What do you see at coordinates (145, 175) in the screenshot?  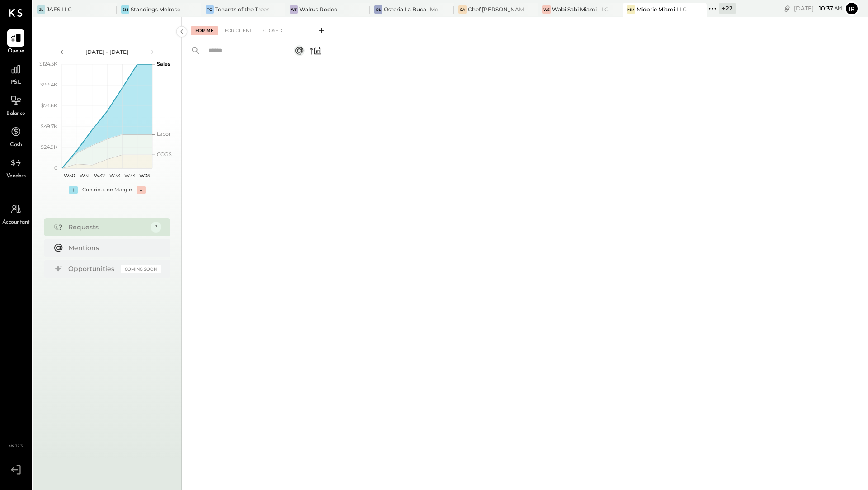 I see `text: W35` at bounding box center [145, 175].